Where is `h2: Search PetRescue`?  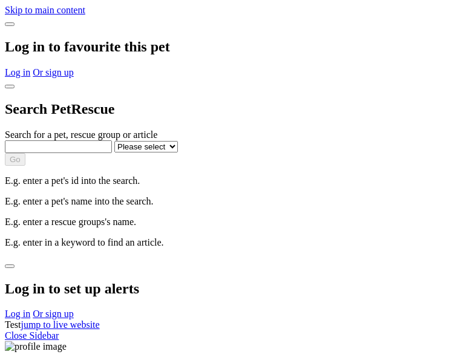
h2: Search PetRescue is located at coordinates (237, 109).